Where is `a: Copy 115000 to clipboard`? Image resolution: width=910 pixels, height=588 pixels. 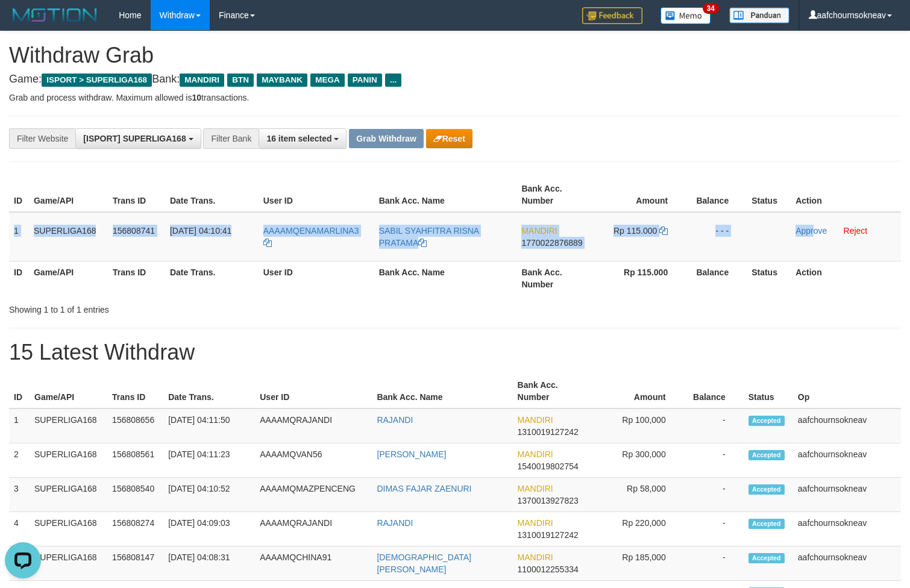 a: Copy 115000 to clipboard is located at coordinates (664, 230).